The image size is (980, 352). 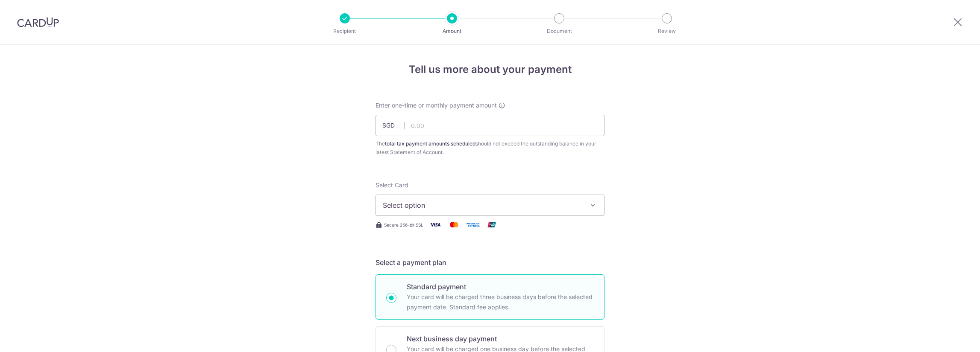 What do you see at coordinates (482, 206) in the screenshot?
I see `span: Select option` at bounding box center [482, 206].